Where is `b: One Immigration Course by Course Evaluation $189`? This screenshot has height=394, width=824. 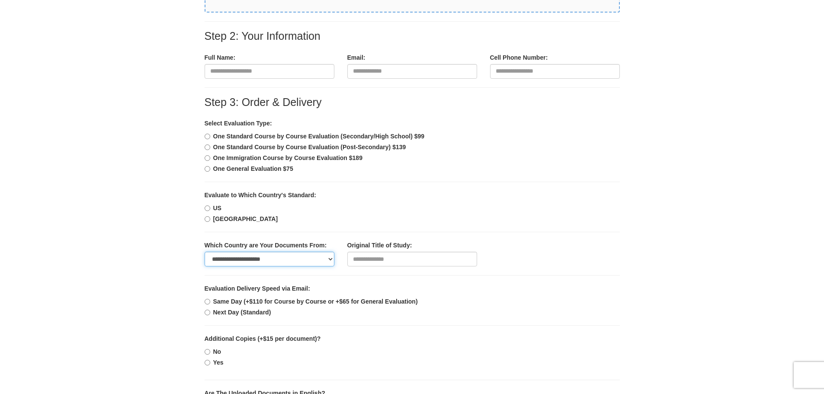 b: One Immigration Course by Course Evaluation $189 is located at coordinates (288, 158).